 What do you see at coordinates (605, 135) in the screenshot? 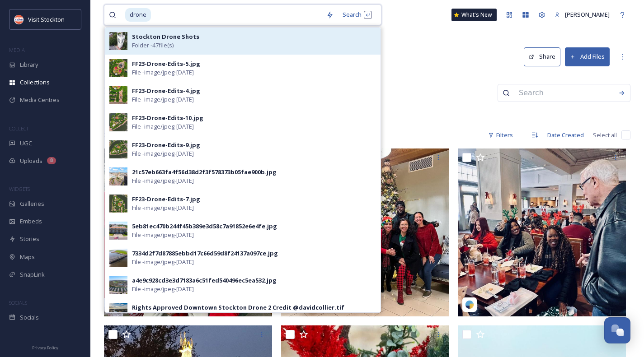
I see `span: Select all` at bounding box center [605, 135].